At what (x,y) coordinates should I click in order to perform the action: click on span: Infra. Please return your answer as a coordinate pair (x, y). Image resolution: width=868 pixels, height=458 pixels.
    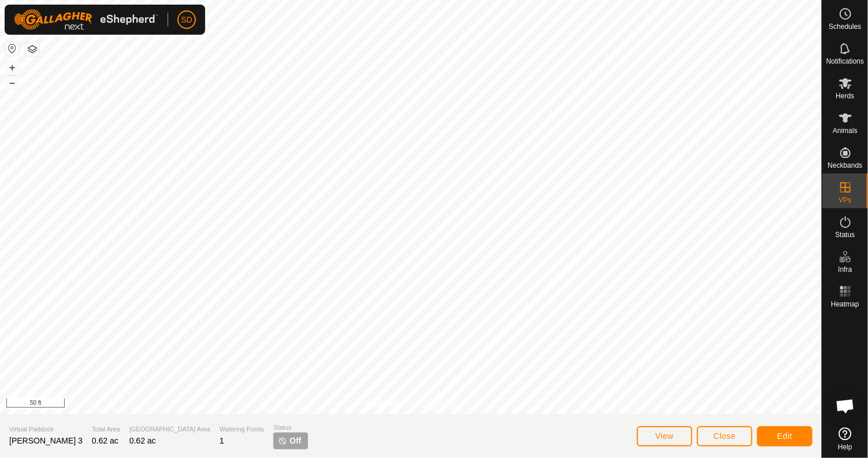
    Looking at the image, I should click on (845, 270).